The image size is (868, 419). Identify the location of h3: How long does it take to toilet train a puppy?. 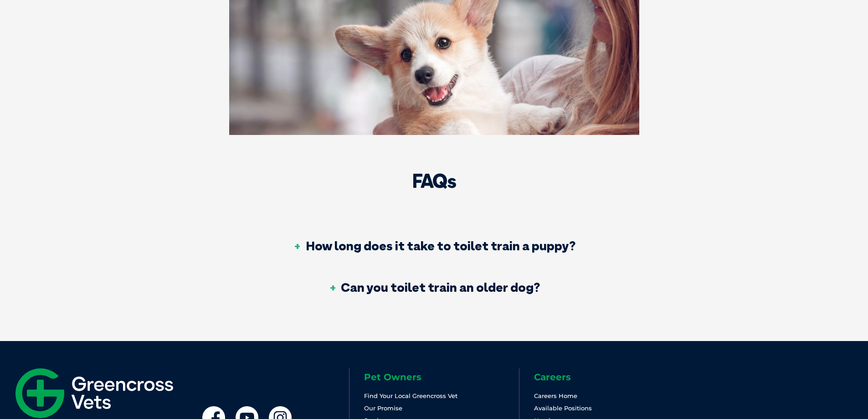
(434, 245).